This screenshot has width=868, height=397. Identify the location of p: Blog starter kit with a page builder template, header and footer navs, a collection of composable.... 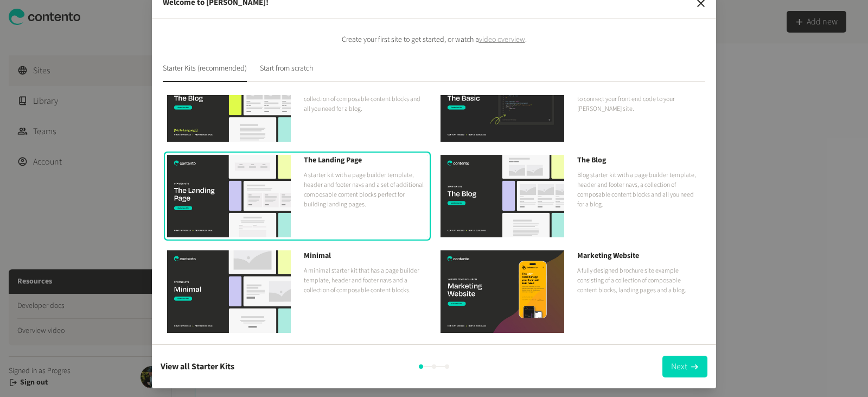
(639, 190).